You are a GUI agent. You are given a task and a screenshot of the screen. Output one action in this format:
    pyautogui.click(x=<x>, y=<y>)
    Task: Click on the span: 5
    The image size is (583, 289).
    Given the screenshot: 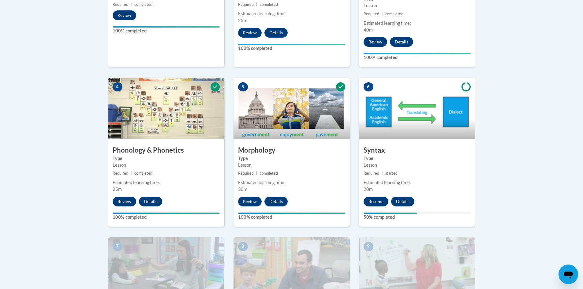 What is the action you would take?
    pyautogui.click(x=243, y=87)
    